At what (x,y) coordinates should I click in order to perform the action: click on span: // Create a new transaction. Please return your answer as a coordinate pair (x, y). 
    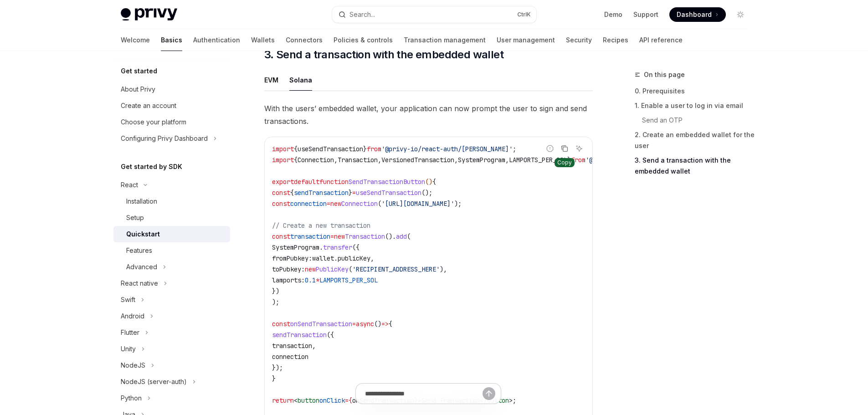
    Looking at the image, I should click on (321, 226).